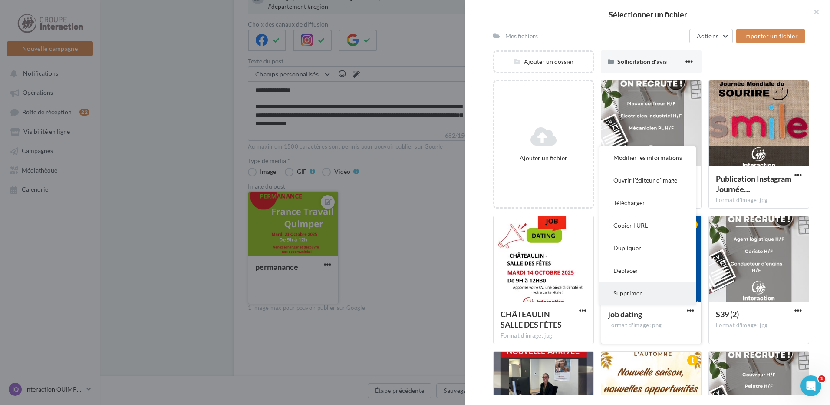 The image size is (830, 405). What do you see at coordinates (625, 314) in the screenshot?
I see `span: job dating` at bounding box center [625, 314].